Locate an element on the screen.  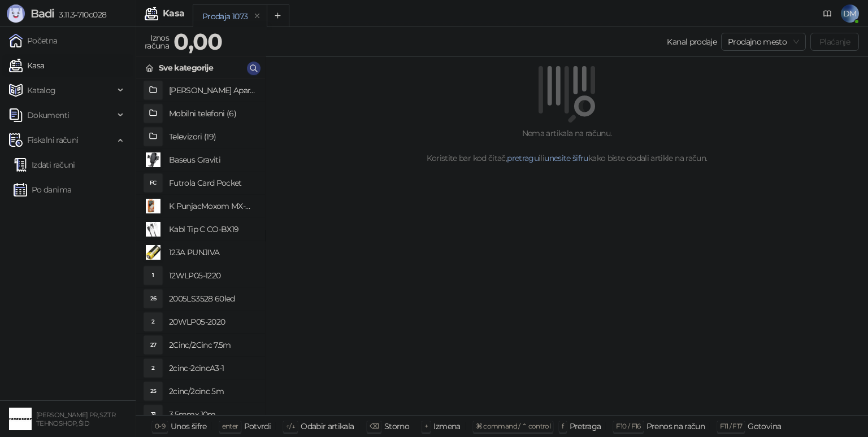
div: 25 is located at coordinates (153, 391).